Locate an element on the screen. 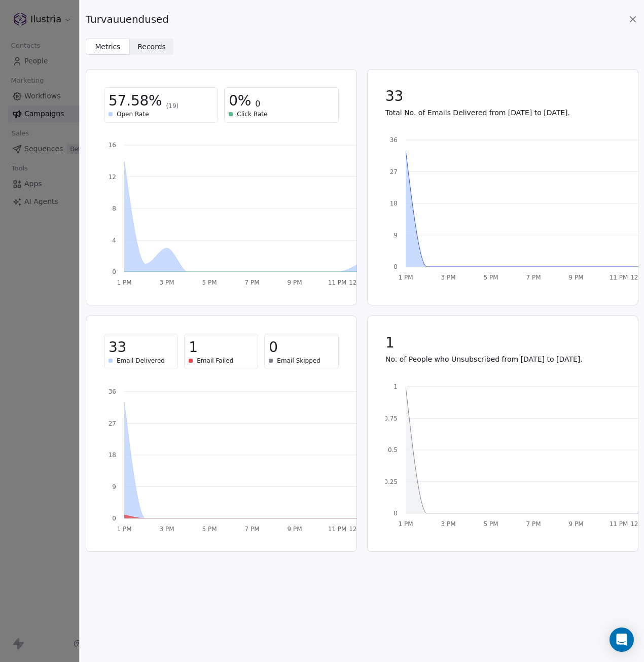  span: Open Rate is located at coordinates (133, 114).